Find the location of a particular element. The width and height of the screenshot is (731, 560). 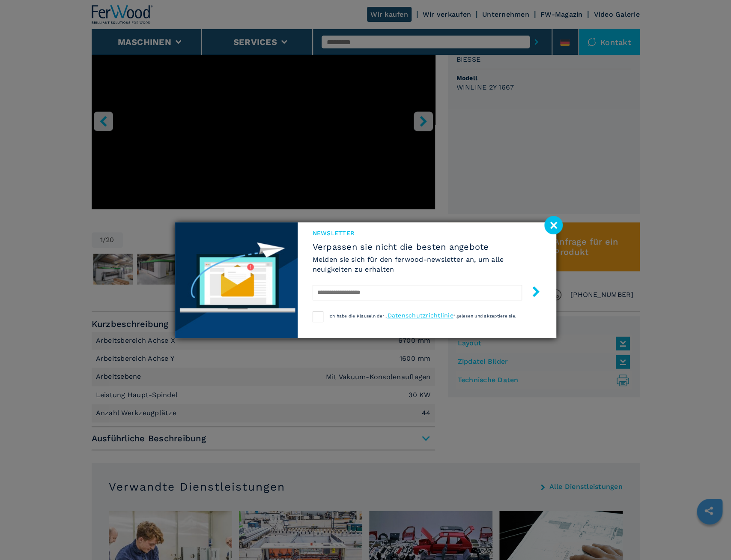

span: Datenschutzrichtlinie is located at coordinates (421, 315).